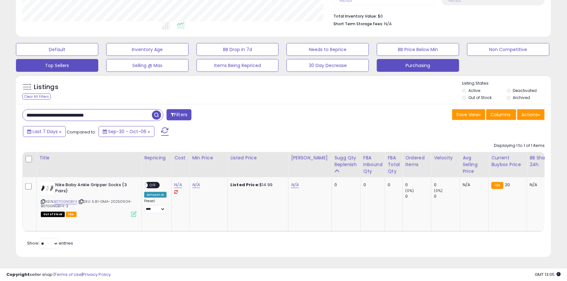  I want to click on b: Total Inventory Value:, so click(355, 16).